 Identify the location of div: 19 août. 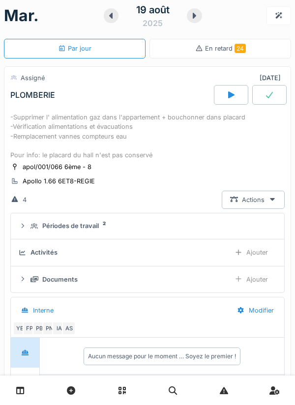
(153, 10).